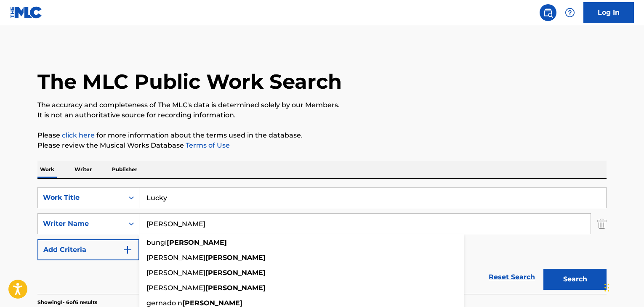 This screenshot has height=307, width=644. Describe the element at coordinates (548, 13) in the screenshot. I see `img: search` at that location.